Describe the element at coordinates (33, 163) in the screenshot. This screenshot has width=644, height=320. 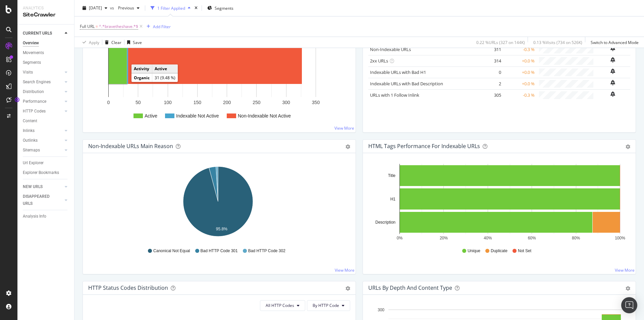
I see `div: Url Explorer` at that location.